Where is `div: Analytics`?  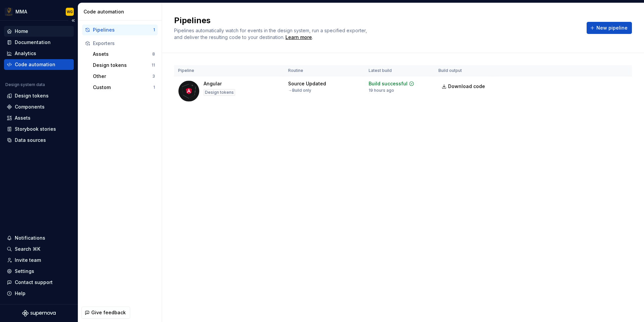
div: Analytics is located at coordinates (25, 53).